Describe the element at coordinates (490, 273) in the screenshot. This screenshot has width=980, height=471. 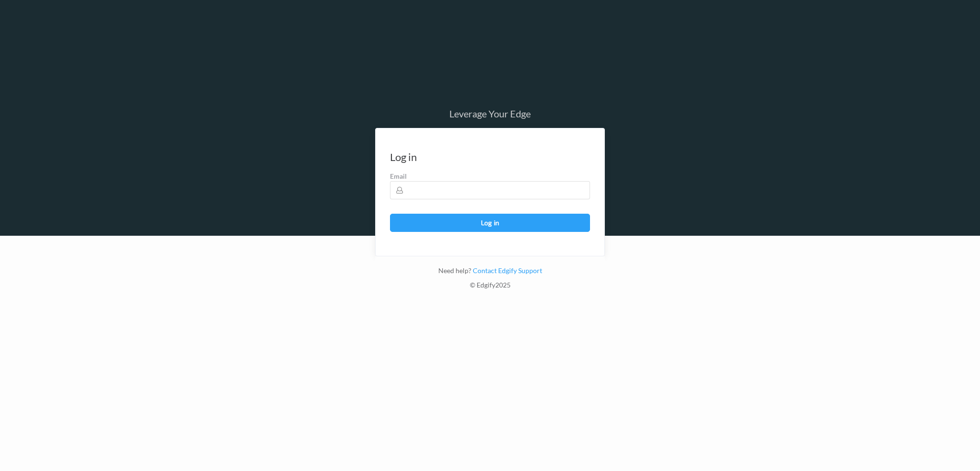
I see `div: Need help?` at that location.